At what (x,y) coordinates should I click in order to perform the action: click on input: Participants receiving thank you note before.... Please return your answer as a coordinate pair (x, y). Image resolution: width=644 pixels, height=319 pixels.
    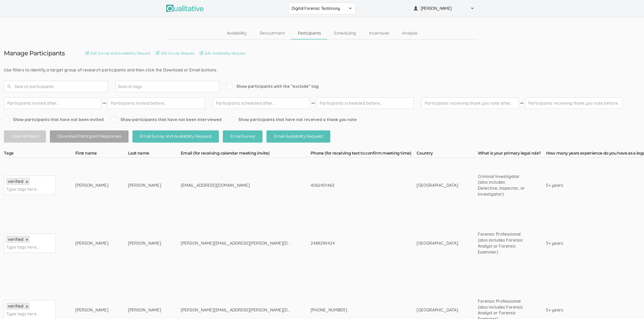
    Looking at the image, I should click on (574, 103).